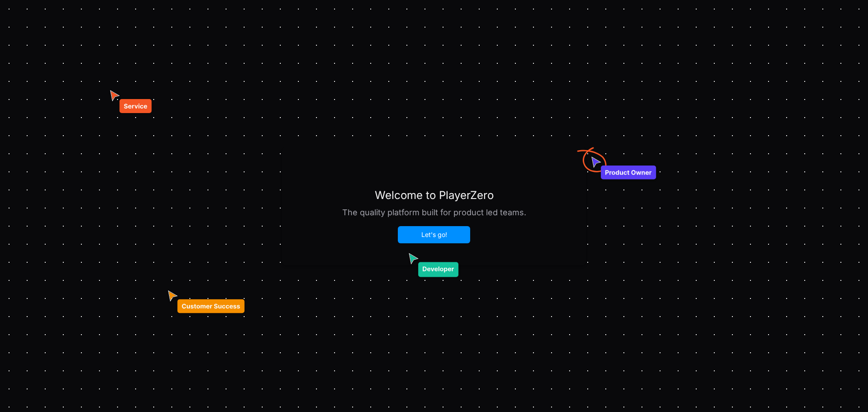 This screenshot has height=412, width=868. What do you see at coordinates (434, 265) in the screenshot?
I see `img: developer.svg` at bounding box center [434, 265].